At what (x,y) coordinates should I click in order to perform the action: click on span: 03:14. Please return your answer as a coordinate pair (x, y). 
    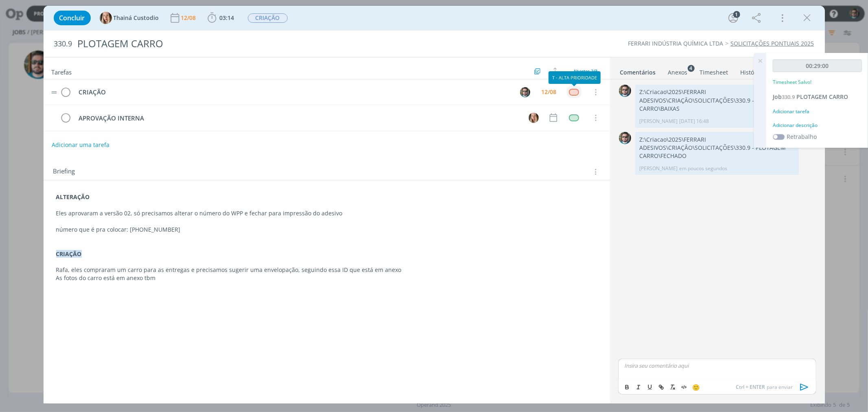
    Looking at the image, I should click on (227, 17).